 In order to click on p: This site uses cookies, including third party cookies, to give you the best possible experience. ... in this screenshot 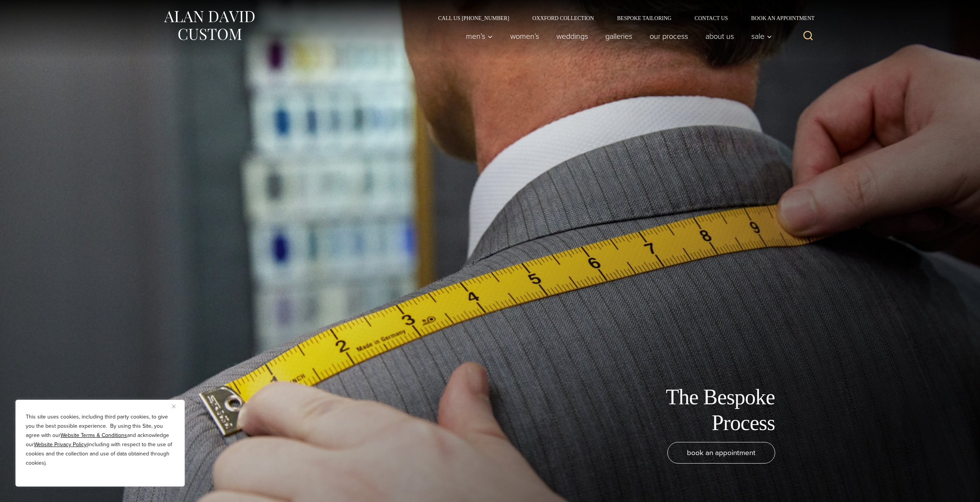, I will do `click(100, 440)`.